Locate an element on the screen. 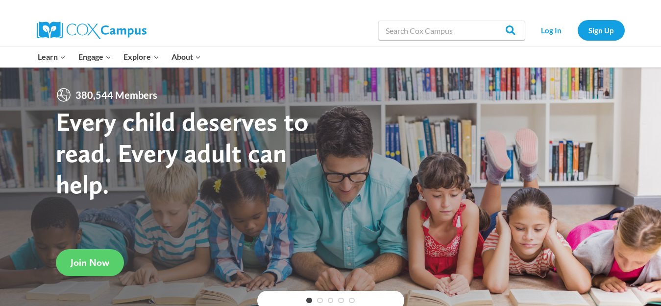 This screenshot has height=306, width=661. a: Log In is located at coordinates (551, 30).